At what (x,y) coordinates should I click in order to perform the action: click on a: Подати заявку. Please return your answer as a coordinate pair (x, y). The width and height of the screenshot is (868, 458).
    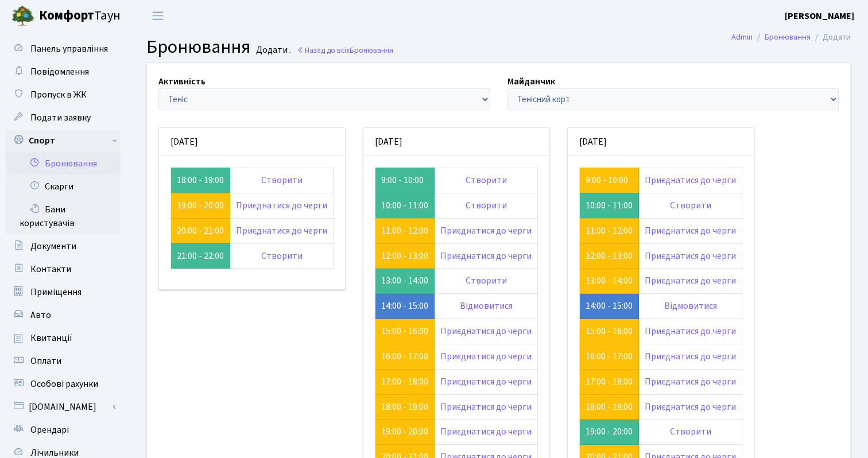
    Looking at the image, I should click on (63, 118).